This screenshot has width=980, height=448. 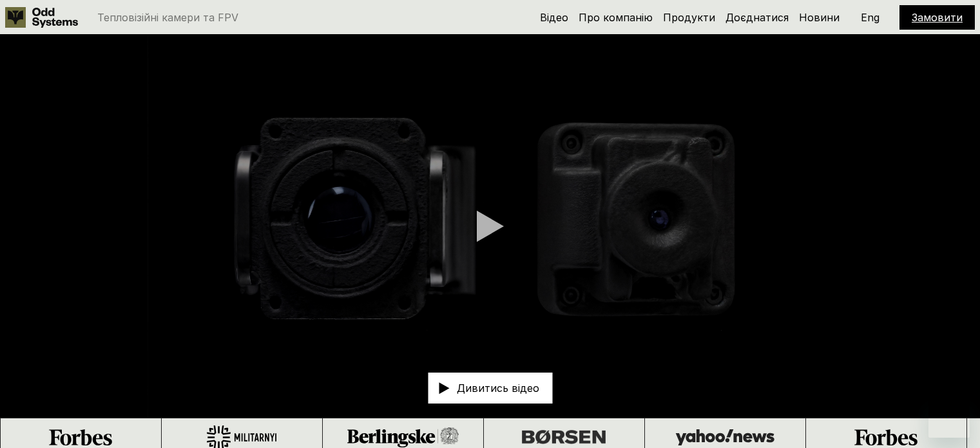 What do you see at coordinates (869, 18) in the screenshot?
I see `p: Eng` at bounding box center [869, 18].